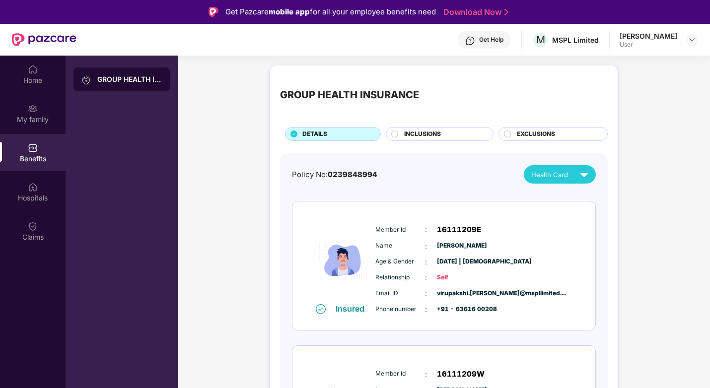  What do you see at coordinates (560, 174) in the screenshot?
I see `button: Health Card` at bounding box center [560, 174].